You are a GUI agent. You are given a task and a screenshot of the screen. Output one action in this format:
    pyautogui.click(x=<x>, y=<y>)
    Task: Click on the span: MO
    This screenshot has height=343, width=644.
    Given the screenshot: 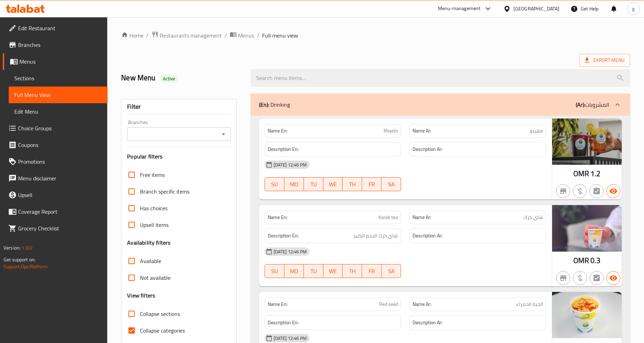 What is the action you would take?
    pyautogui.click(x=294, y=271)
    